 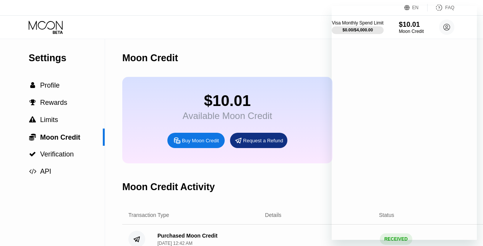 I want to click on div: Moon Credit Activity, so click(x=168, y=186).